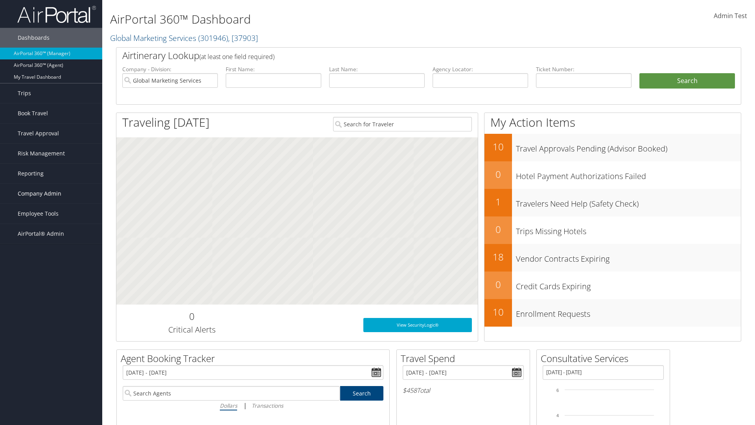 The width and height of the screenshot is (755, 425). Describe the element at coordinates (38, 133) in the screenshot. I see `span: Travel Approval` at that location.